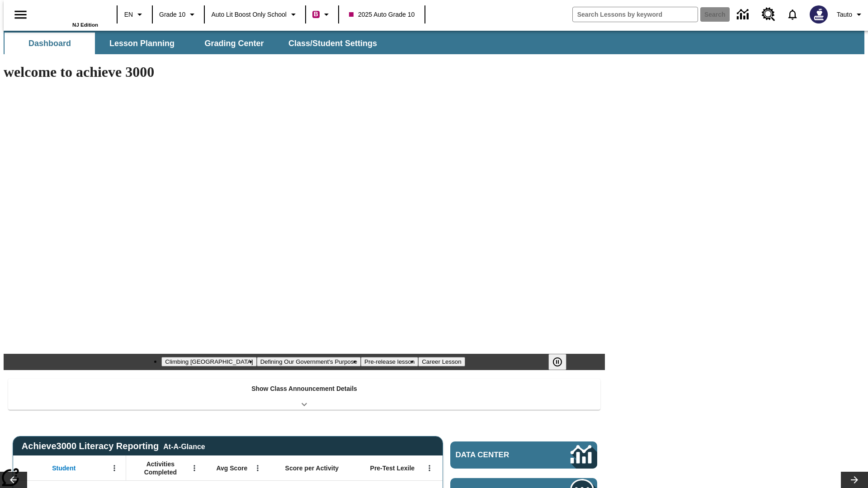 The image size is (868, 488). I want to click on span: Avg Score, so click(232, 468).